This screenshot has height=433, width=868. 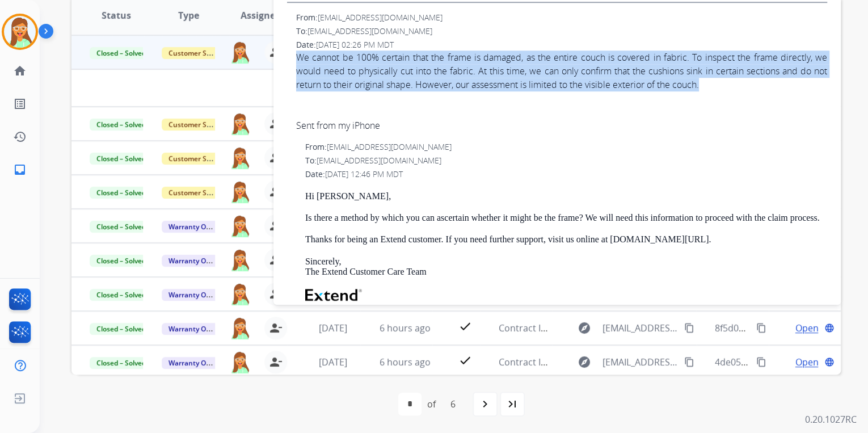 What do you see at coordinates (453, 404) in the screenshot?
I see `div: 6` at bounding box center [453, 404].